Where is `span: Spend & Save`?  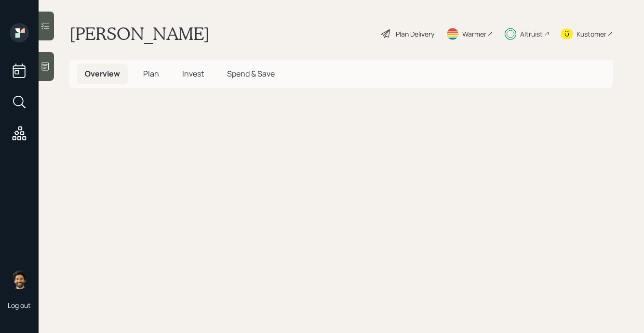
span: Spend & Save is located at coordinates (250, 74).